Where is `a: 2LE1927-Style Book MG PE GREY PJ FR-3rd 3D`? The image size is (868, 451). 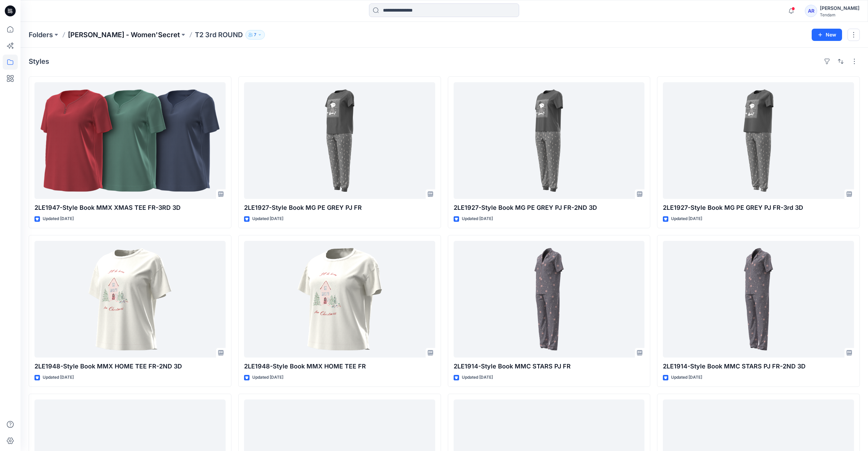
a: 2LE1927-Style Book MG PE GREY PJ FR-3rd 3D is located at coordinates (758, 140).